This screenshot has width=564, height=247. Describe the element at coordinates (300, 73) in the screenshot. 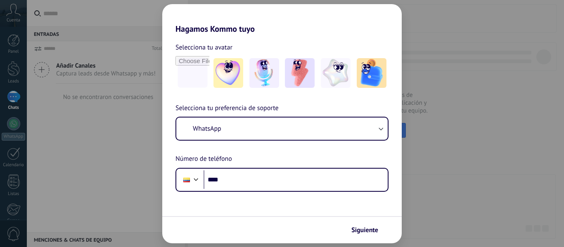

I see `img: -3.jpeg` at that location.